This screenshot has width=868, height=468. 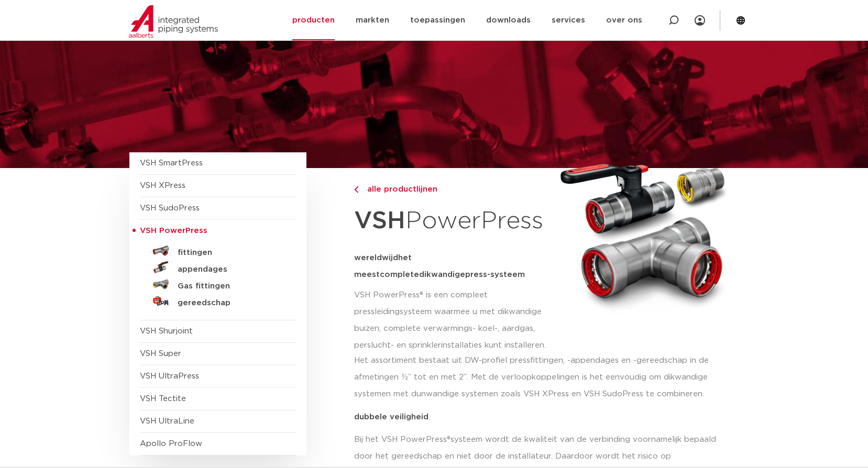 I want to click on h5: Gas fittingen, so click(x=229, y=286).